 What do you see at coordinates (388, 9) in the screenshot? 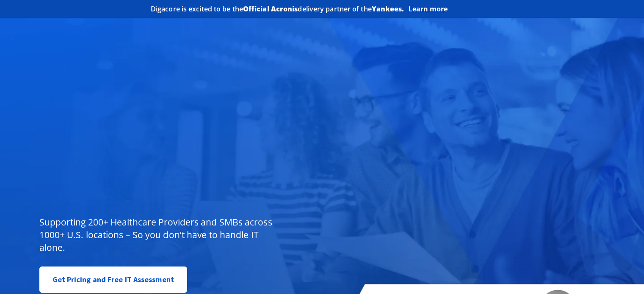
I see `b: Yankees.` at bounding box center [388, 9].